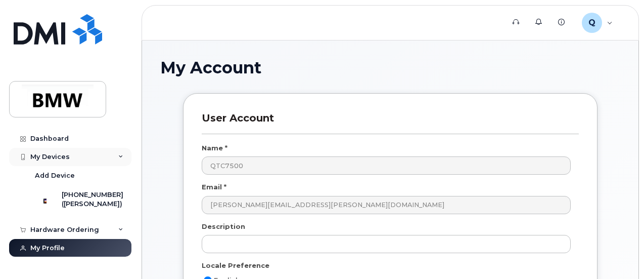 The width and height of the screenshot is (644, 279). I want to click on label: Name *, so click(214, 148).